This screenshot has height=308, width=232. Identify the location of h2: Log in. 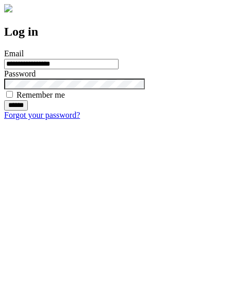
(116, 32).